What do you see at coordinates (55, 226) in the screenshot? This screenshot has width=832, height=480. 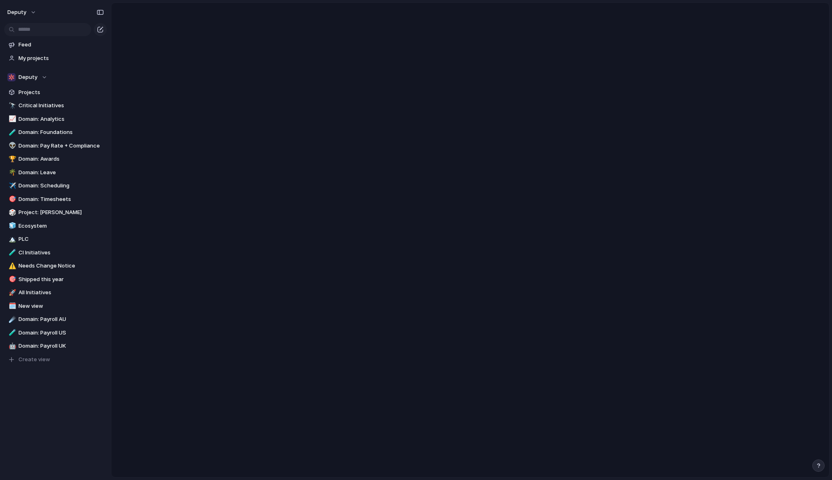 I see `div: 🧊Ecosystem` at bounding box center [55, 226].